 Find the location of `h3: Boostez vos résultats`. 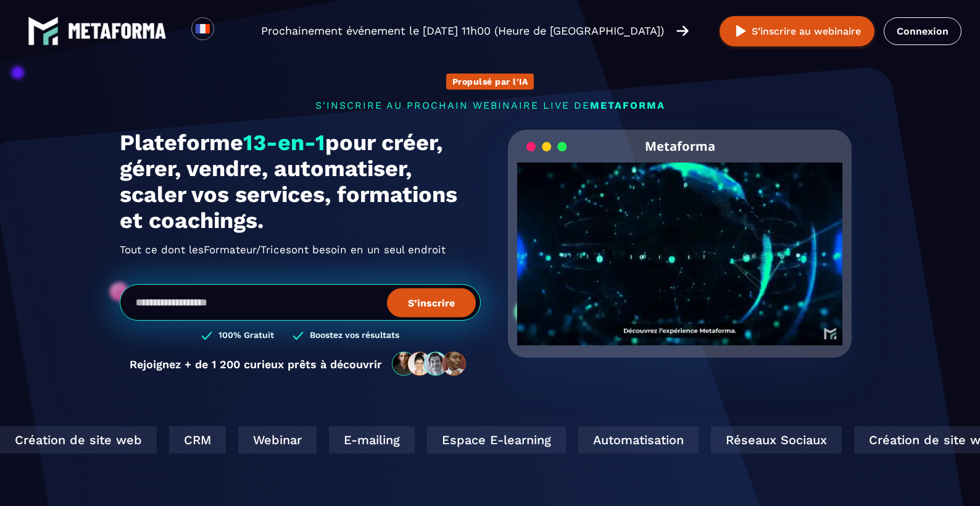

h3: Boostez vos résultats is located at coordinates (354, 335).